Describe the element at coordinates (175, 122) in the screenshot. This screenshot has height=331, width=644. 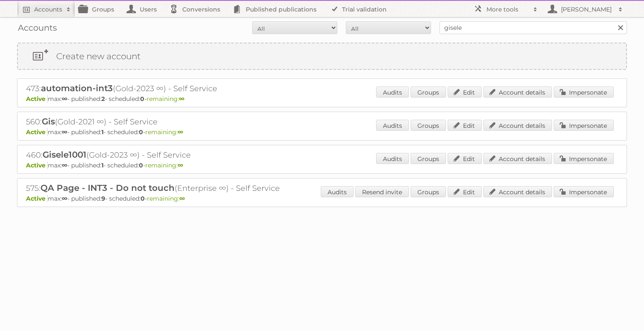
I see `h2: 560: (Gold-2021 ∞) - Self Service` at that location.